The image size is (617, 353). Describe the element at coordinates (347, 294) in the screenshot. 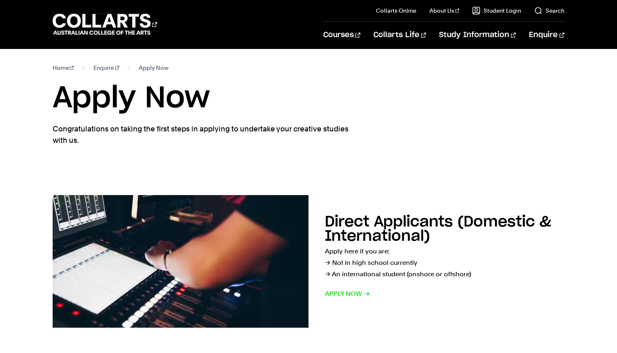

I see `span: Apply now` at that location.